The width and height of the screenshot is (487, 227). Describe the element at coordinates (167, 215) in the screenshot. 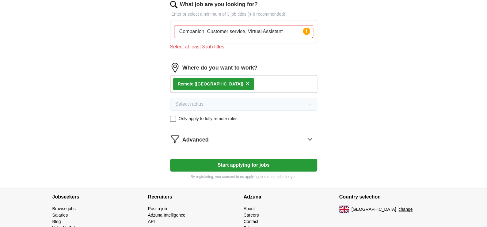

I see `a: Adzuna Intelligence` at that location.